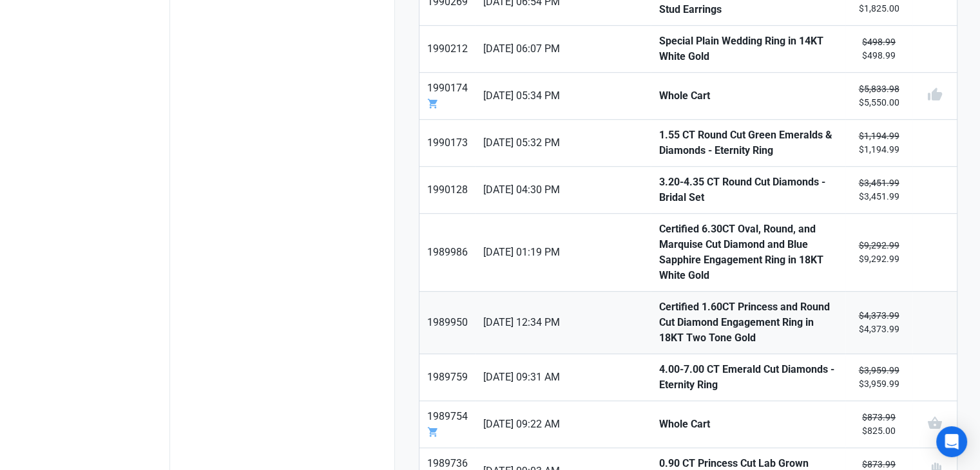  Describe the element at coordinates (934, 423) in the screenshot. I see `span: shopping_basket` at that location.